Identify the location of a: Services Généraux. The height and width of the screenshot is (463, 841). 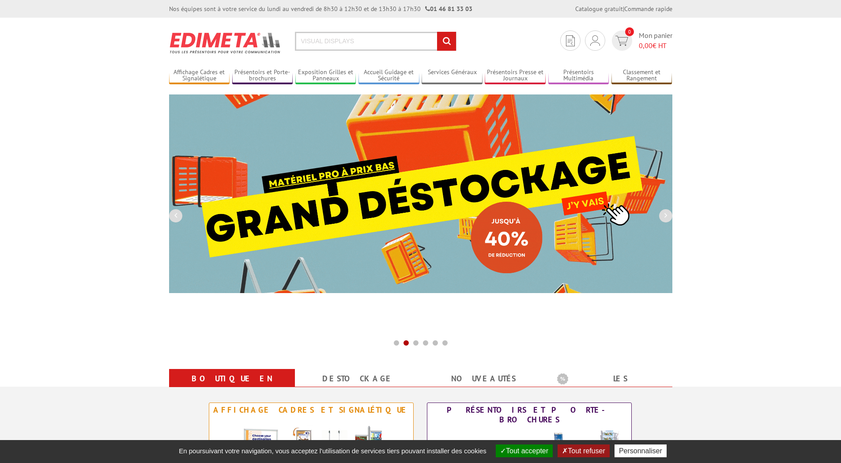
(452, 75).